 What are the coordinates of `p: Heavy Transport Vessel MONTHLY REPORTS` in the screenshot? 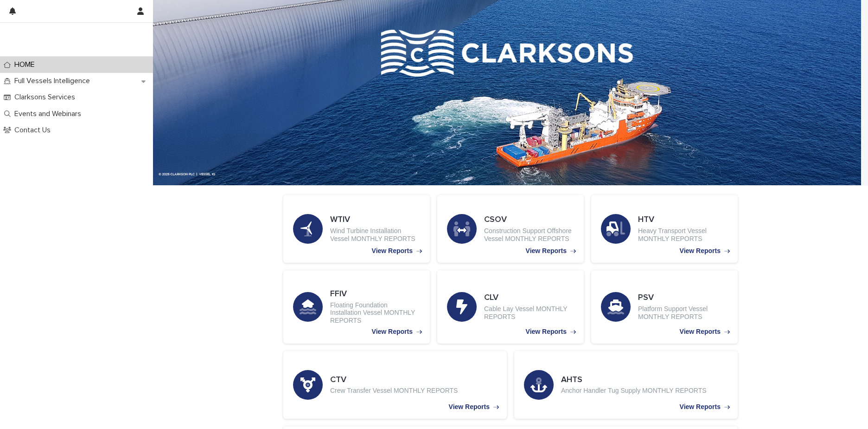 It's located at (683, 234).